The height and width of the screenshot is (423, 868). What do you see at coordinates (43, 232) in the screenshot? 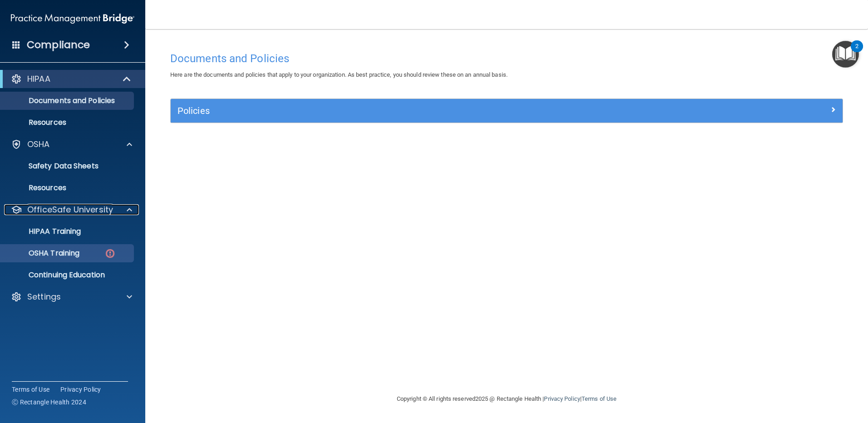
I see `p: HIPAA Training` at bounding box center [43, 232].